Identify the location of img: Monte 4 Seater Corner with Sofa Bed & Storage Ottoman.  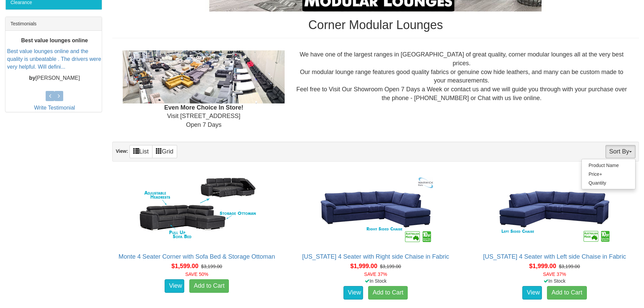
(197, 209).